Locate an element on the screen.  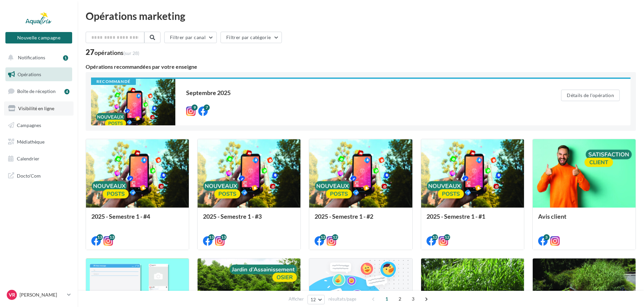
div: Recommandé is located at coordinates (113, 82).